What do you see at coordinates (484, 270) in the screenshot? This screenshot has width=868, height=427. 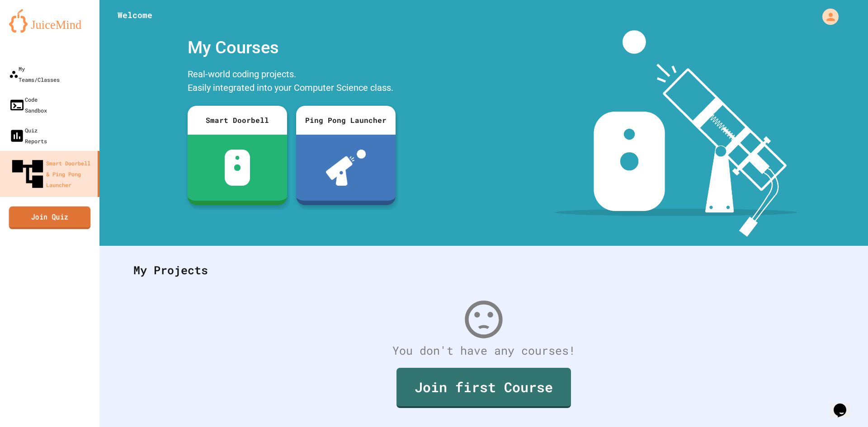 I see `div: My Projects` at bounding box center [484, 270].